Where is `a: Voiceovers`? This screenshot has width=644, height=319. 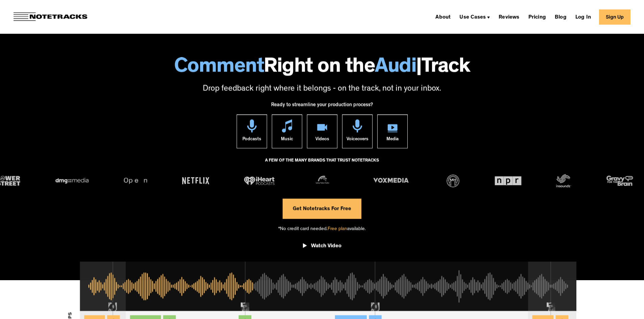
a: Voiceovers is located at coordinates (357, 131).